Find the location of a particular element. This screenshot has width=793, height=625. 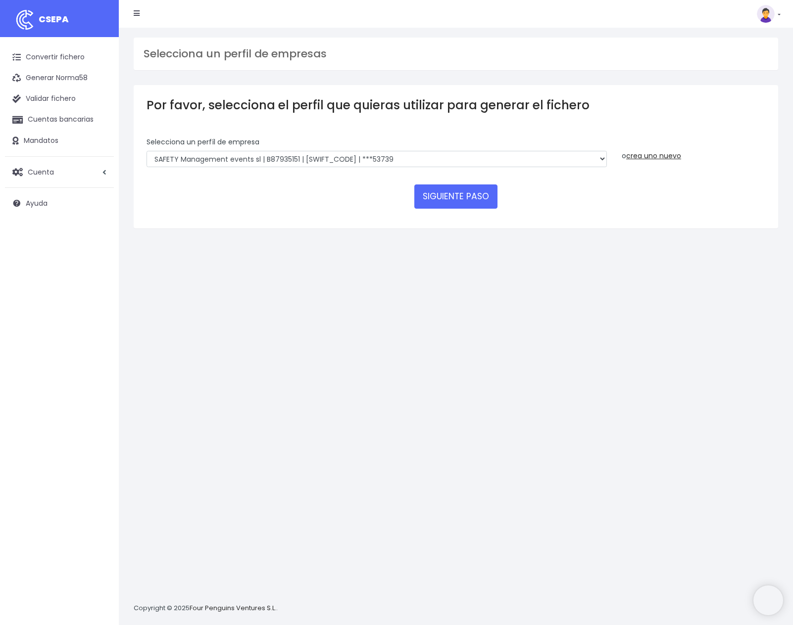

span: Ayuda is located at coordinates (37, 203).